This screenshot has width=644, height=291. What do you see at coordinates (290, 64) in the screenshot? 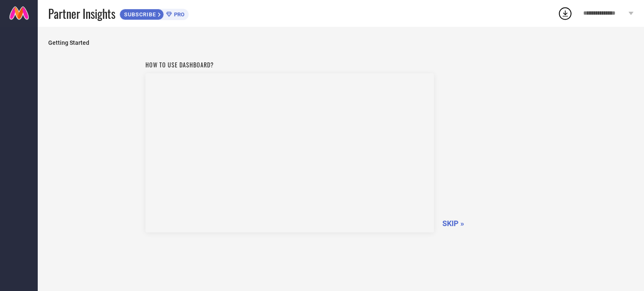
I see `h1: How to use dashboard?` at bounding box center [290, 64].